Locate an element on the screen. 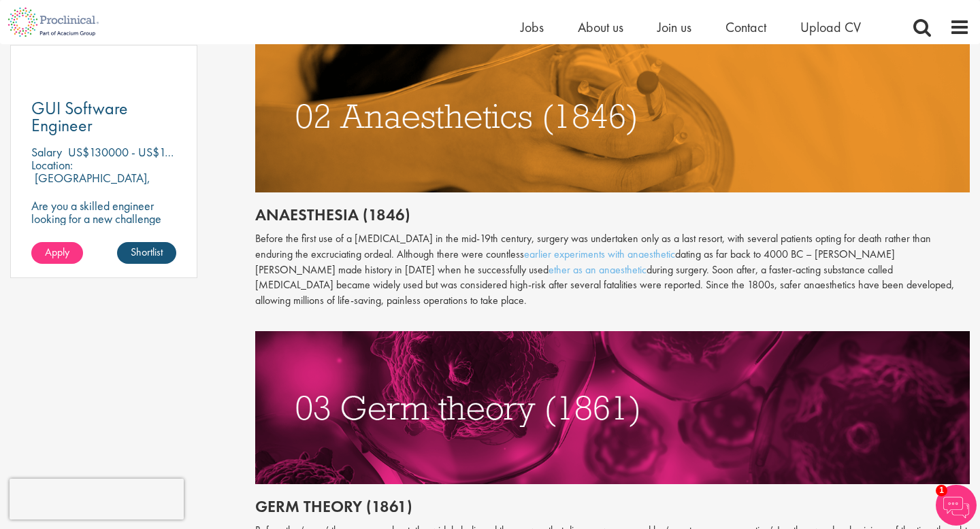  a: Join us is located at coordinates (674, 27).